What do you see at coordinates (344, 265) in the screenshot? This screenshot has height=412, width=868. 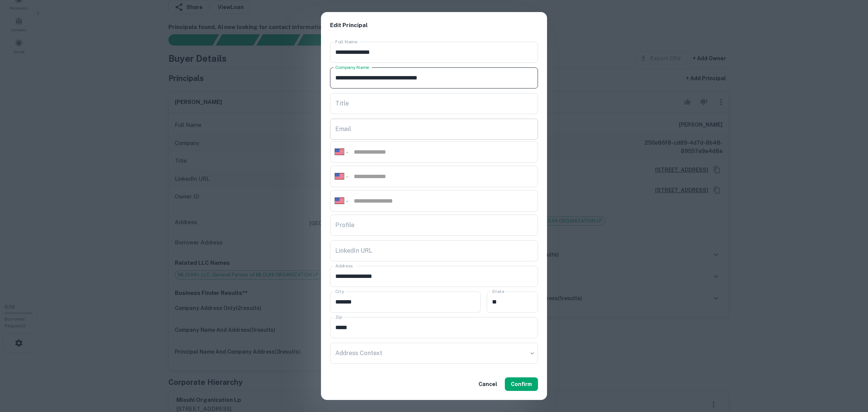 I see `label: Address` at bounding box center [344, 265].